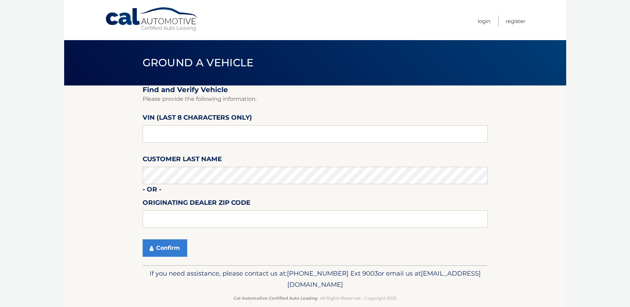 This screenshot has height=307, width=630. I want to click on label: Customer Last Name, so click(182, 160).